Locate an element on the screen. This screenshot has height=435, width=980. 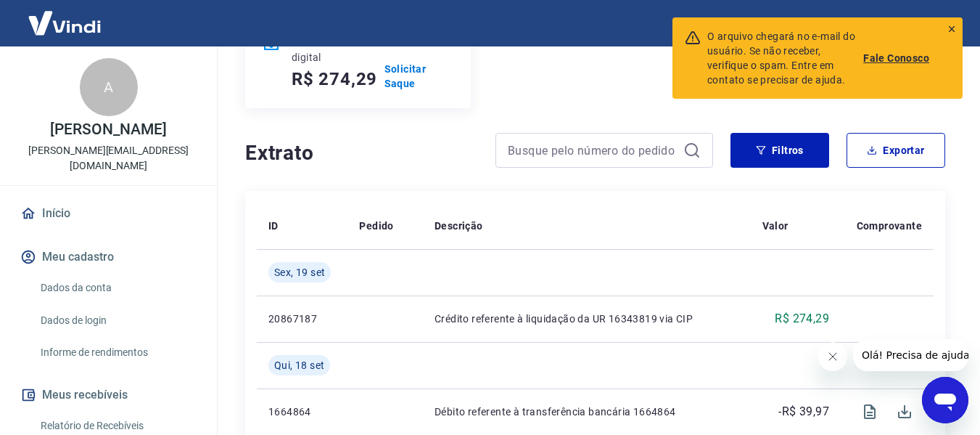
p: 20867187 is located at coordinates (302, 319).